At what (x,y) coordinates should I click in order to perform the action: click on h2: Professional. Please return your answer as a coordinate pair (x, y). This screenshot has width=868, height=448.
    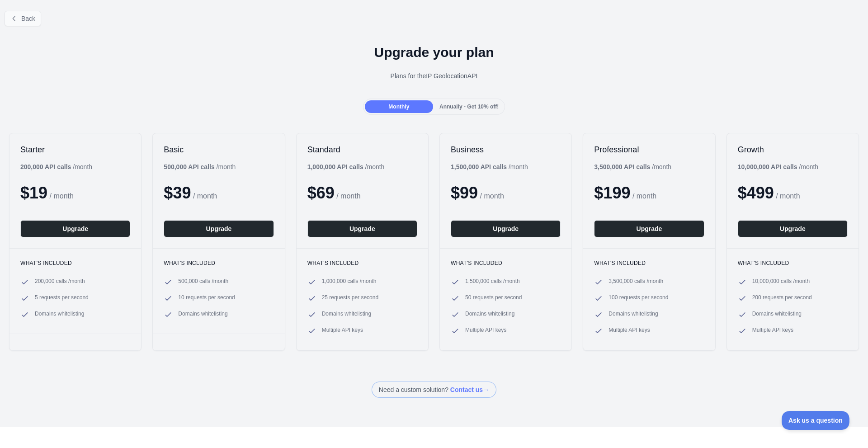
    Looking at the image, I should click on (649, 150).